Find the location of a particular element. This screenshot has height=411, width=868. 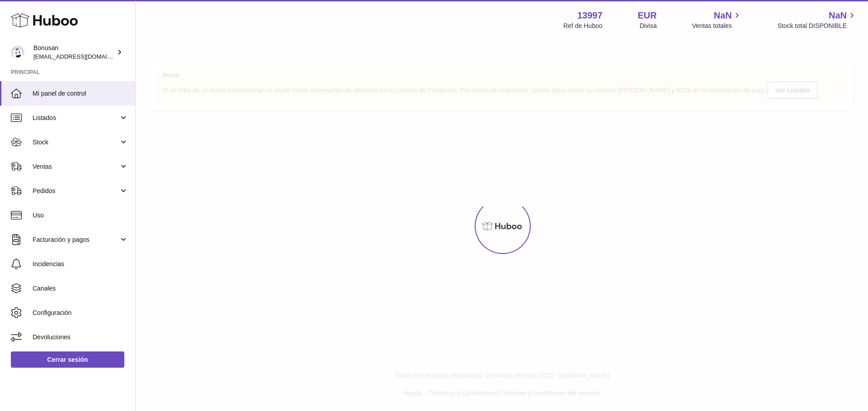

strong: 13997 is located at coordinates (590, 15).